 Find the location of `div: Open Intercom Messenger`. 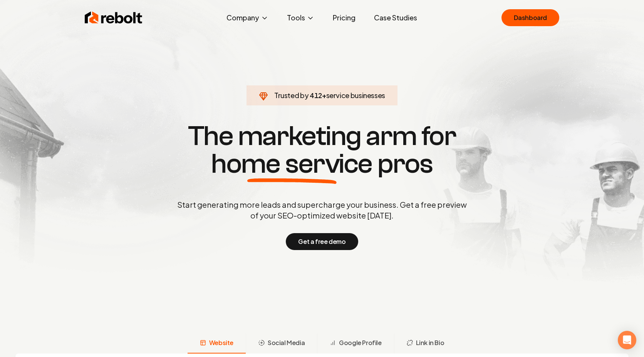

div: Open Intercom Messenger is located at coordinates (627, 340).